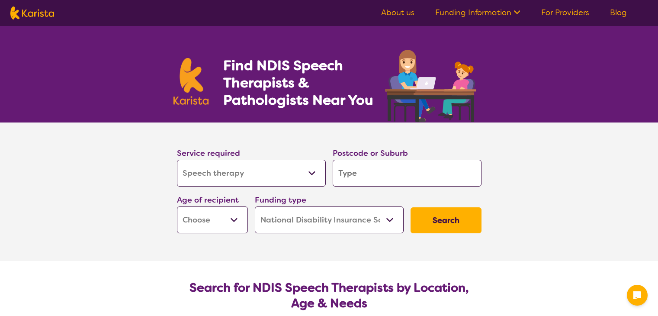  What do you see at coordinates (407, 173) in the screenshot?
I see `input: Type` at bounding box center [407, 173].